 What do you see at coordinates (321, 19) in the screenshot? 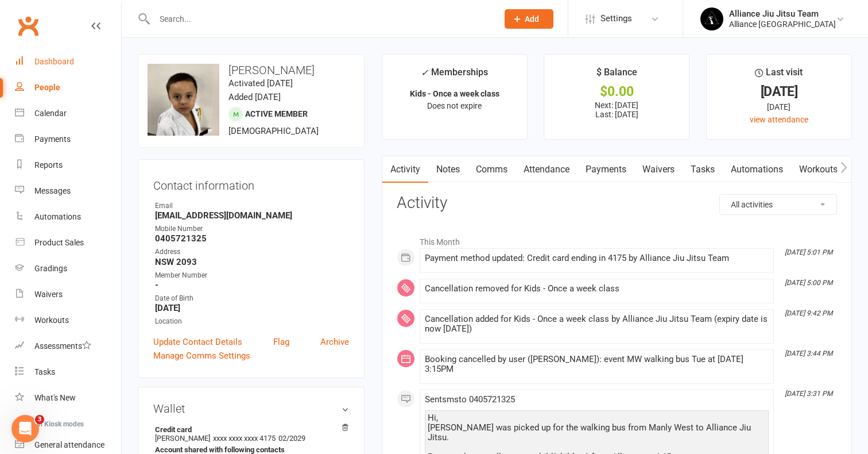
I see `input: Search...` at bounding box center [321, 19].